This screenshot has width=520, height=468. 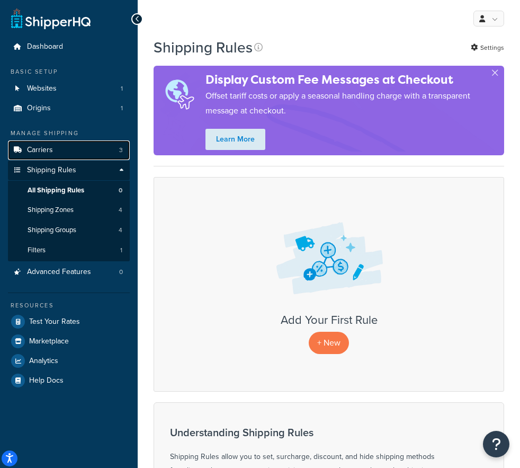 I want to click on span: 3, so click(x=121, y=150).